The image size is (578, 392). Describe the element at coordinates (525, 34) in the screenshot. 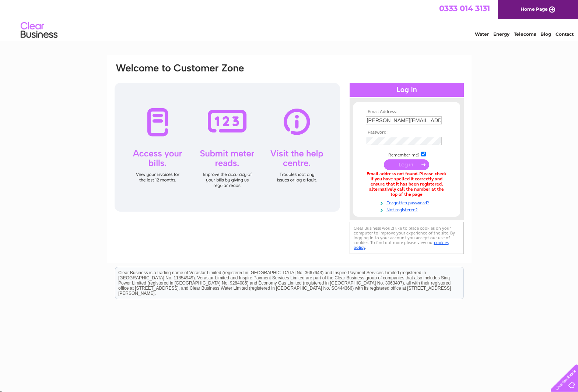

I see `a: Telecoms` at that location.